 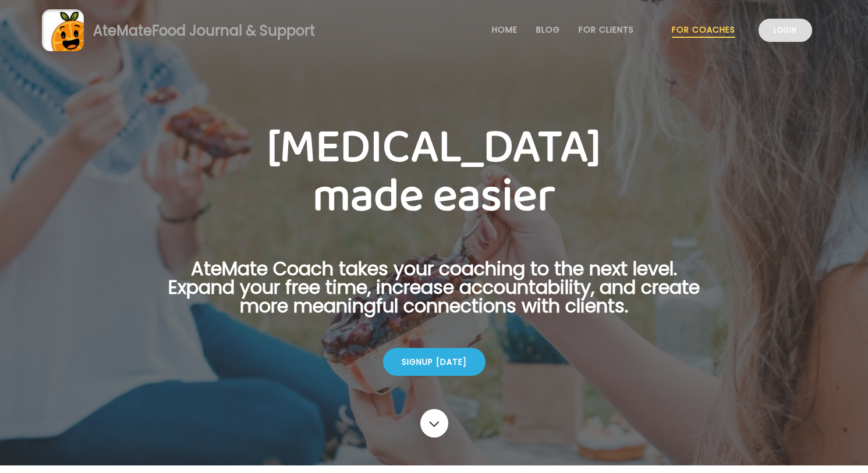 I want to click on a: For Clients, so click(x=606, y=30).